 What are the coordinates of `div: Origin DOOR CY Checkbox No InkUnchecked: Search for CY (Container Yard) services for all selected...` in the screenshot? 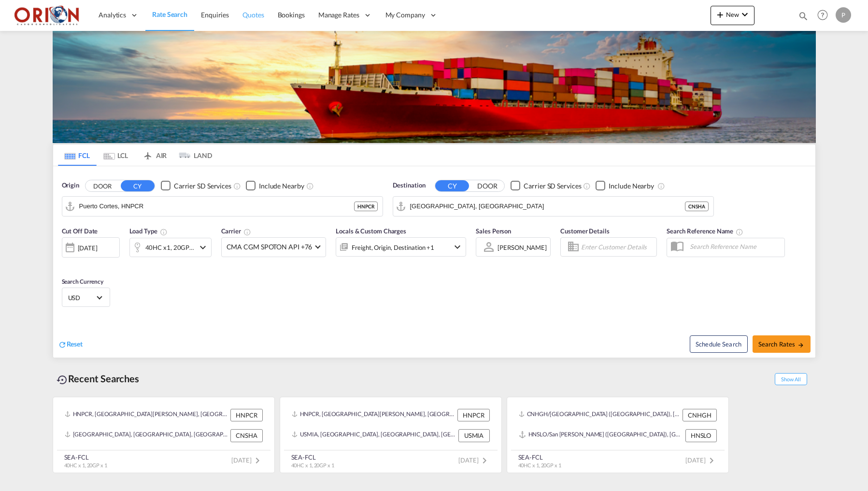 It's located at (434, 262).